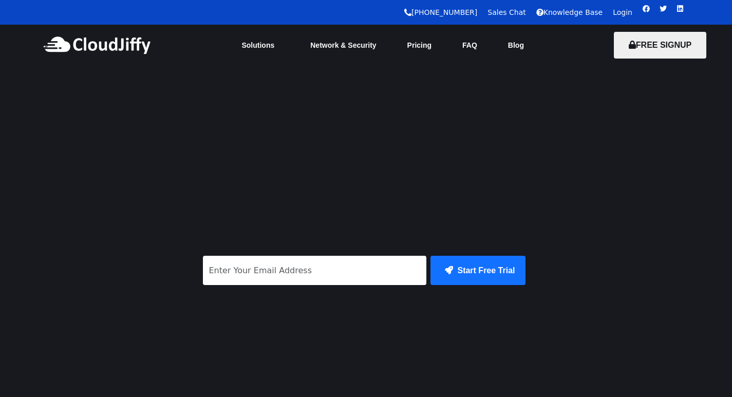 Image resolution: width=732 pixels, height=397 pixels. What do you see at coordinates (506, 12) in the screenshot?
I see `a: Sales Chat` at bounding box center [506, 12].